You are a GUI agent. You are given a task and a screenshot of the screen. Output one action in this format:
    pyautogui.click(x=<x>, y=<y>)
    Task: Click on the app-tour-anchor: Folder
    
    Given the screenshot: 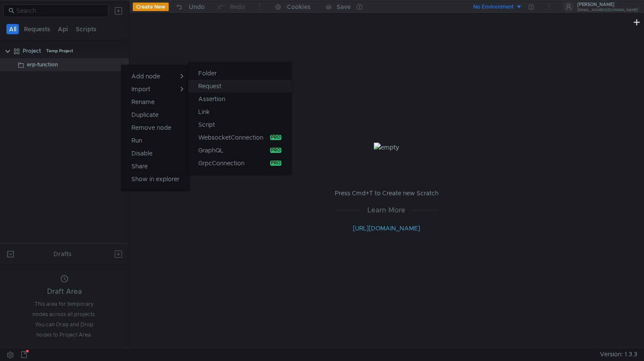 What is the action you would take?
    pyautogui.click(x=207, y=73)
    